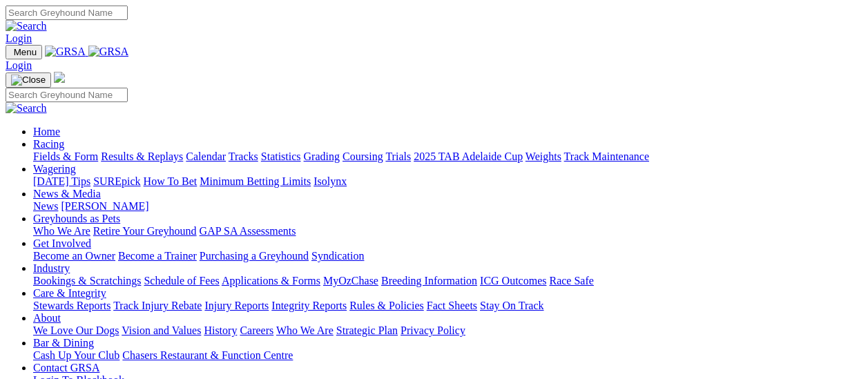 This screenshot has width=868, height=379. Describe the element at coordinates (367, 330) in the screenshot. I see `a: Strategic Plan` at that location.